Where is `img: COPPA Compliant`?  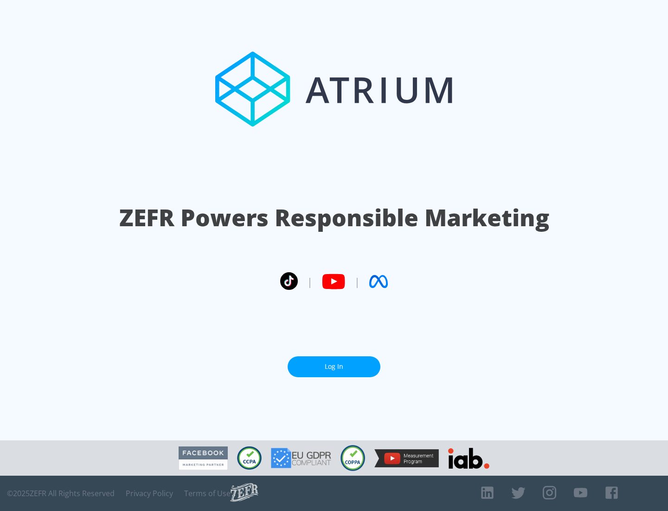
img: COPPA Compliant is located at coordinates (353, 458).